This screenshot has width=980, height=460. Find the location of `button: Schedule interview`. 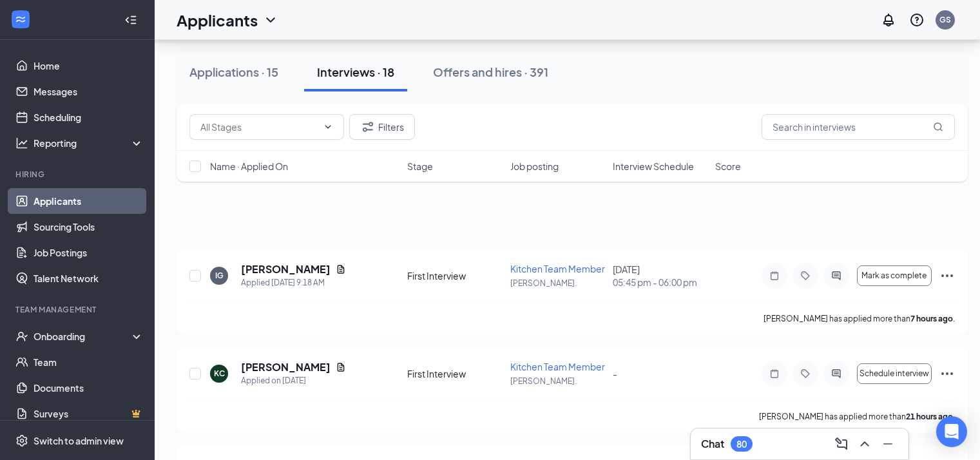

button: Schedule interview is located at coordinates (894, 374).